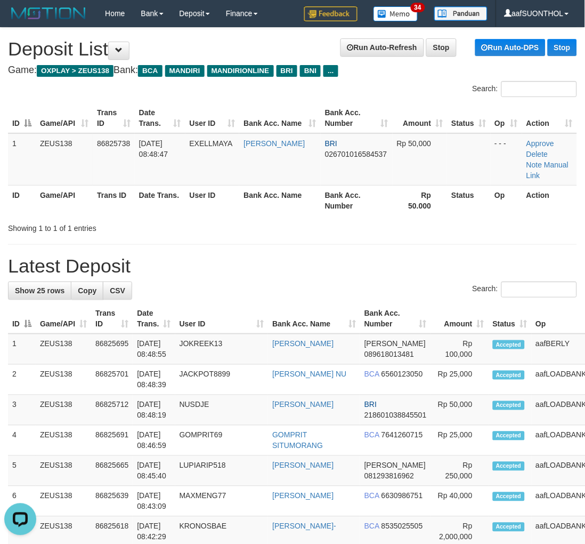 This screenshot has height=544, width=585. What do you see at coordinates (114, 143) in the screenshot?
I see `span: 86825738` at bounding box center [114, 143].